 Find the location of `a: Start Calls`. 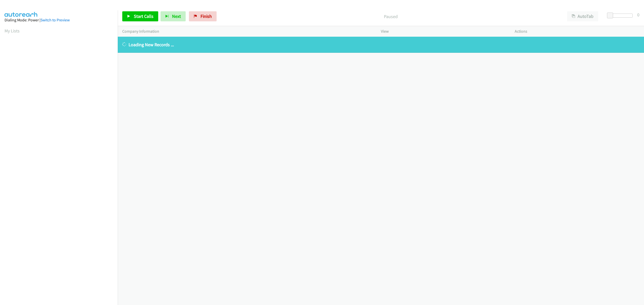

a: Start Calls is located at coordinates (140, 16).